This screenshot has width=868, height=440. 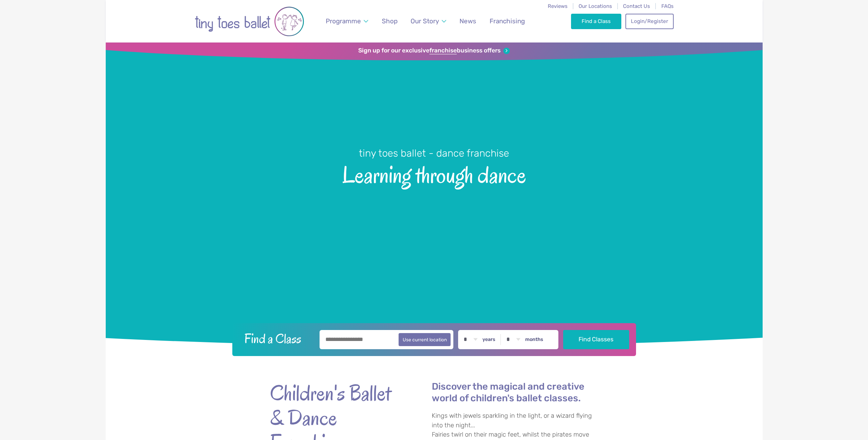 I want to click on span: Learning through dance, so click(x=434, y=174).